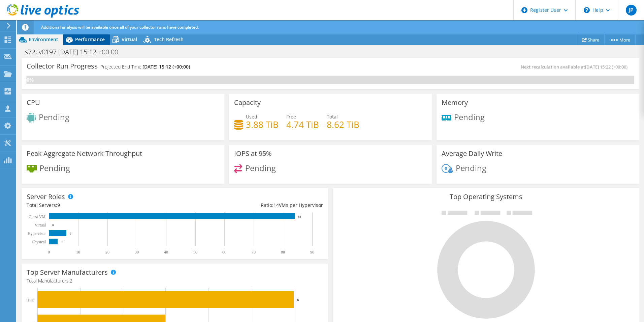  I want to click on span: JP, so click(631, 10).